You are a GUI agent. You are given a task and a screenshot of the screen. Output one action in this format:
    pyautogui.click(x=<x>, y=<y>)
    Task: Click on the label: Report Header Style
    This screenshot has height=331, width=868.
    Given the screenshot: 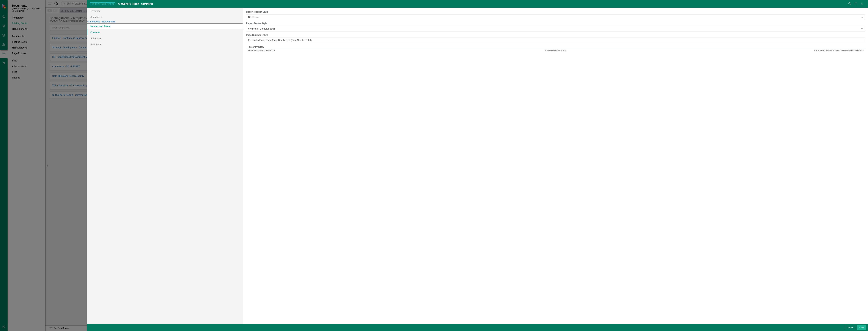 What is the action you would take?
    pyautogui.click(x=555, y=12)
    